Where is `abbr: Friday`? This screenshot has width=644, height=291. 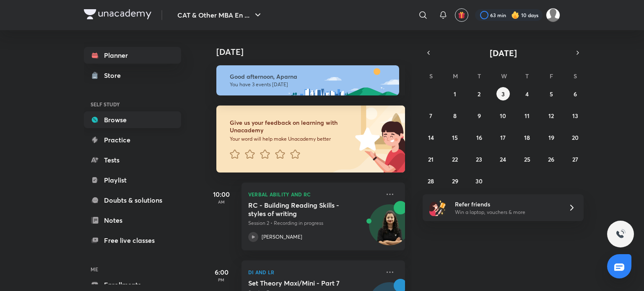
abbr: Friday is located at coordinates (552, 76).